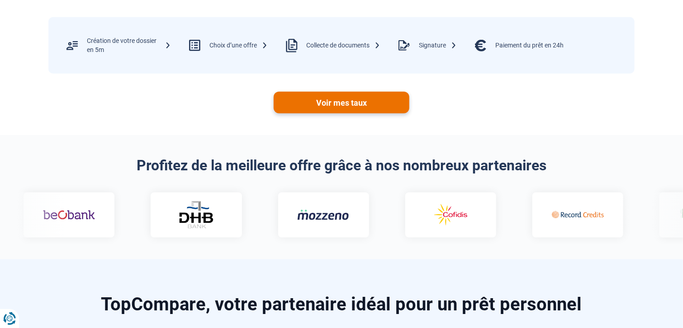  What do you see at coordinates (449, 215) in the screenshot?
I see `img: Cofidis` at bounding box center [449, 215].